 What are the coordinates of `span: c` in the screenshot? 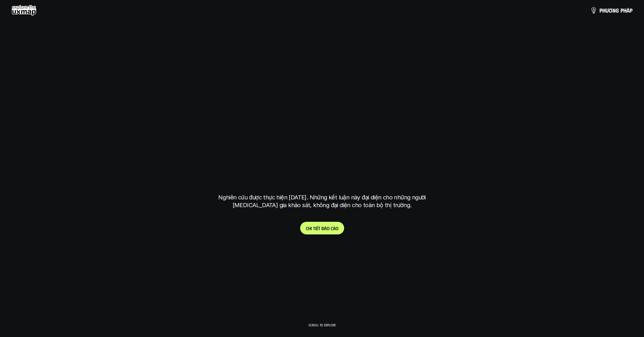 It's located at (332, 228).